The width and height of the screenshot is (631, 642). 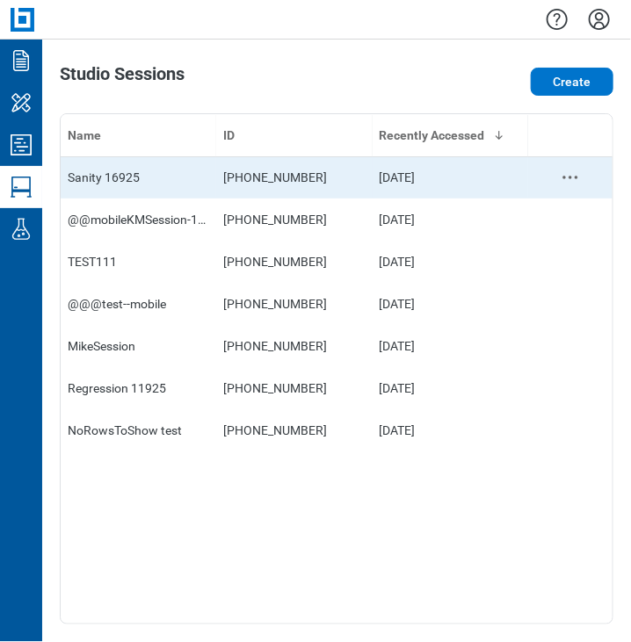 I want to click on button: Create, so click(x=572, y=82).